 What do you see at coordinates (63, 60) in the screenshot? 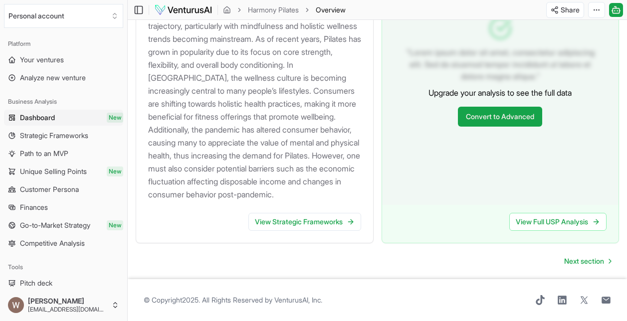
I see `a: Your ventures` at bounding box center [63, 60].